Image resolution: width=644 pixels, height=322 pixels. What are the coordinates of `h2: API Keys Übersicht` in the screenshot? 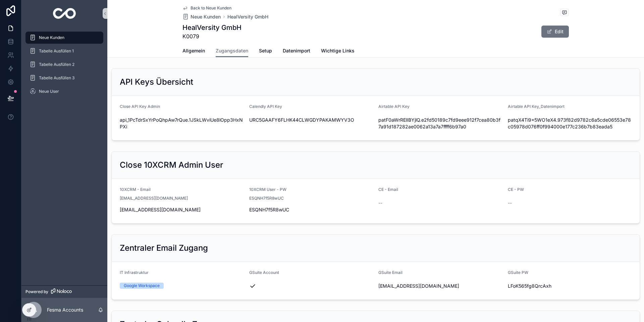 It's located at (156, 82).